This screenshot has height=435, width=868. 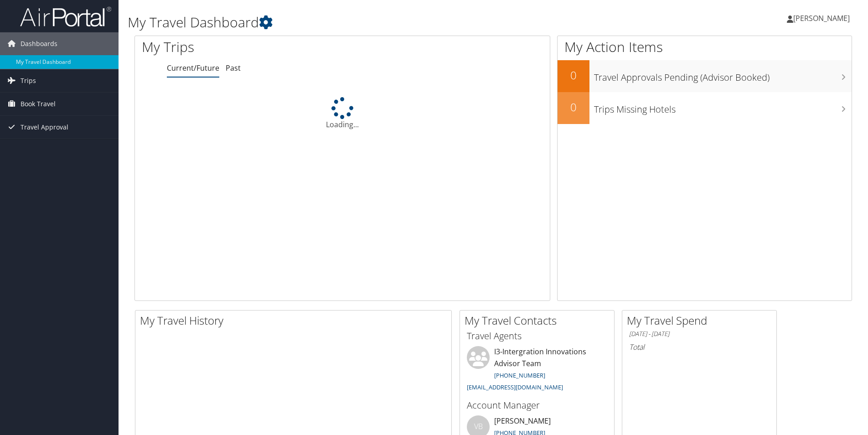 I want to click on a: Past, so click(x=233, y=68).